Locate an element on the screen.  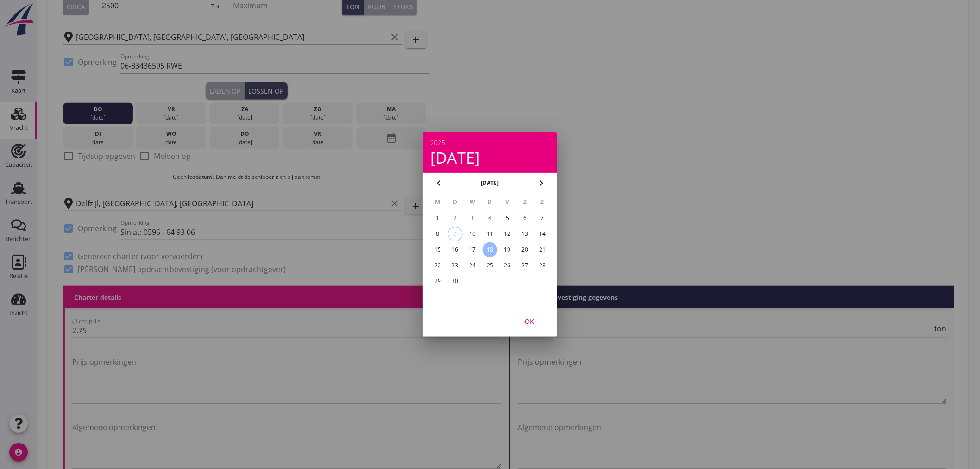
div: 23 is located at coordinates (455, 266).